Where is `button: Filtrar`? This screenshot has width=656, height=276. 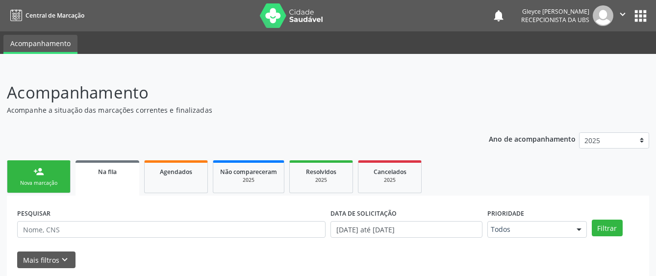 button: Filtrar is located at coordinates (607, 228).